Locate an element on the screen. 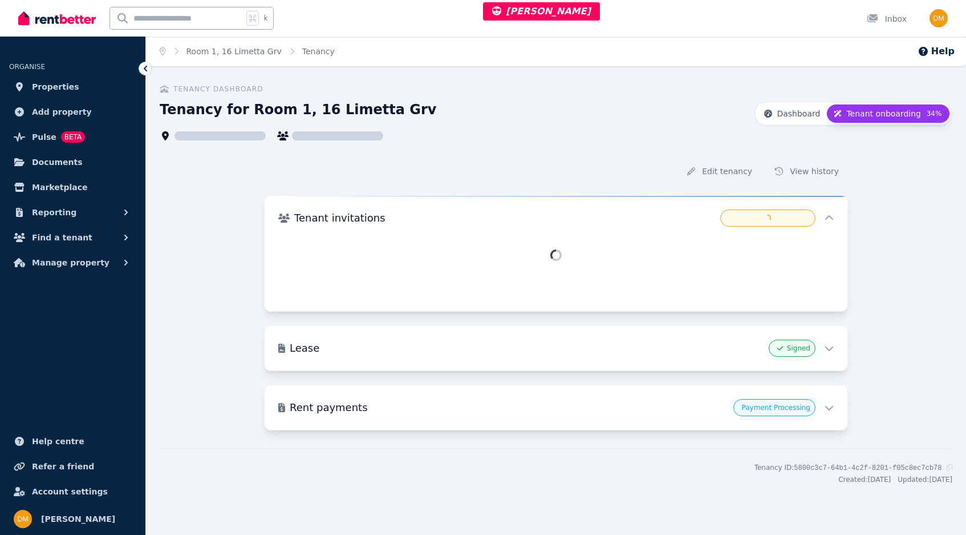  button: Tenancy ID:5800c3c7-64b1-4c2f-8201-f05c8ec7cb78 is located at coordinates (853, 467).